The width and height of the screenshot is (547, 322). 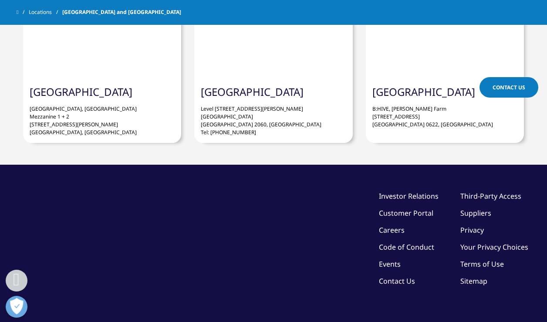 What do you see at coordinates (476, 213) in the screenshot?
I see `a: Suppliers` at bounding box center [476, 213].